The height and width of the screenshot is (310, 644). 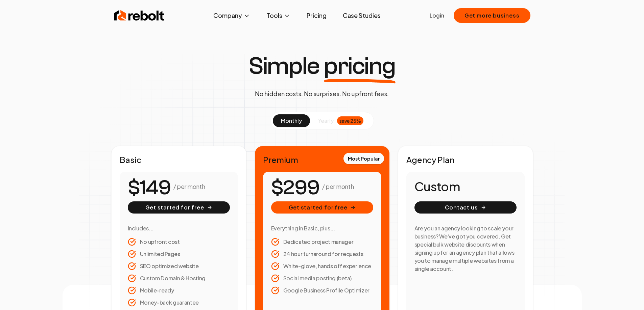 What do you see at coordinates (292, 121) in the screenshot?
I see `button: monthly` at bounding box center [292, 121].